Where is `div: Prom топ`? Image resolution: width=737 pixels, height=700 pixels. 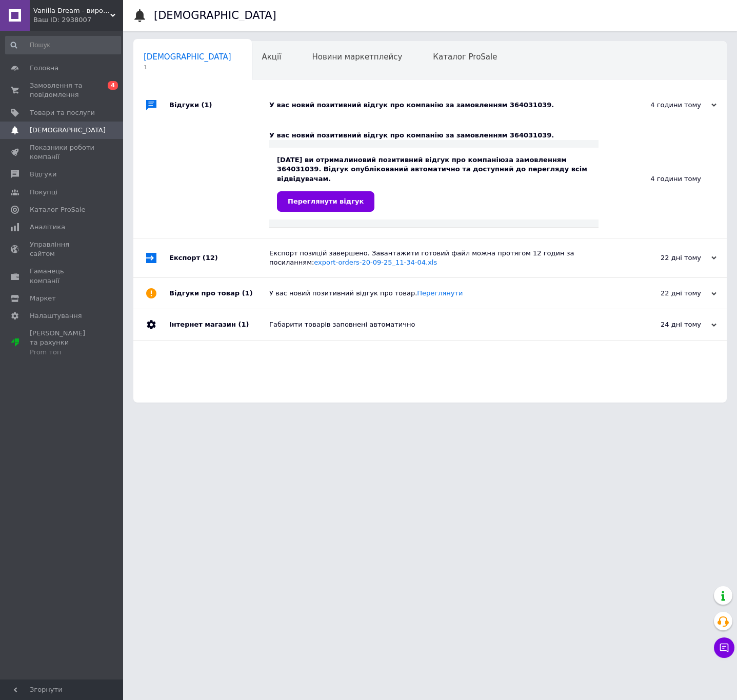 div: Prom топ is located at coordinates (62, 352).